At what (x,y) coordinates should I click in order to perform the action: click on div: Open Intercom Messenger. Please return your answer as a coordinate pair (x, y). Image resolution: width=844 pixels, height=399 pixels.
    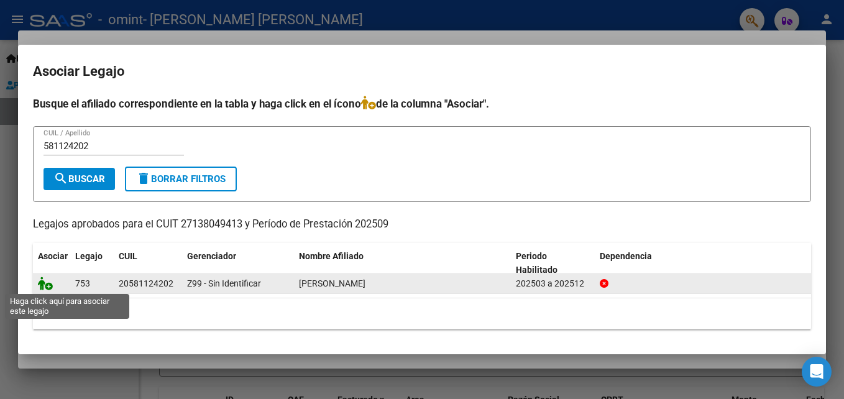
    Looking at the image, I should click on (817, 372).